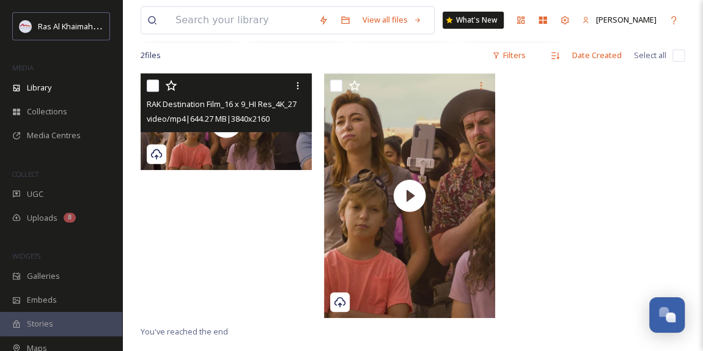 The height and width of the screenshot is (351, 703). What do you see at coordinates (40, 323) in the screenshot?
I see `span: Stories` at bounding box center [40, 323].